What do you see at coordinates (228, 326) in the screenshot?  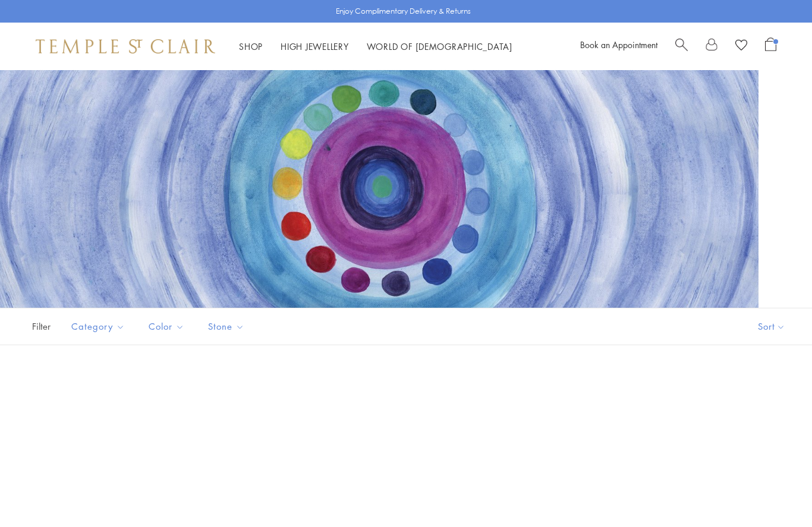 I see `span: Stone` at bounding box center [228, 326].